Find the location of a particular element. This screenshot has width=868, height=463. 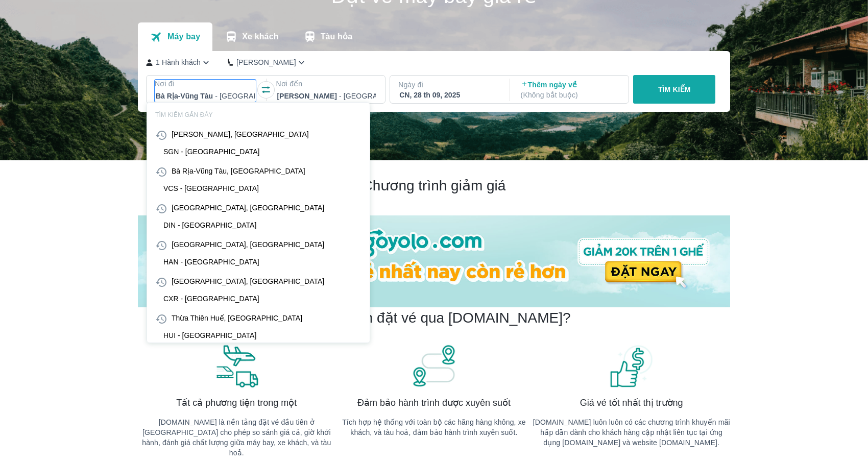

span: Giá vé tốt nhất thị trường is located at coordinates (631, 403).